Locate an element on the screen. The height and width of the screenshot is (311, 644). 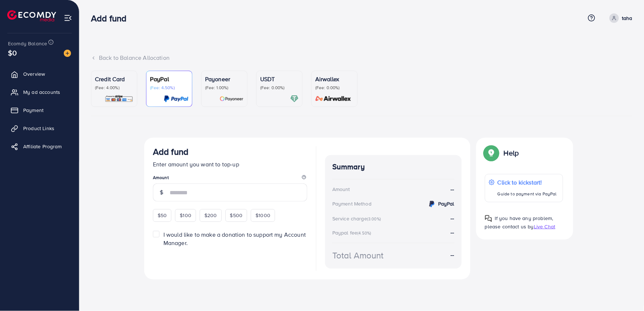
div: Back to Balance Allocation is located at coordinates (362, 58).